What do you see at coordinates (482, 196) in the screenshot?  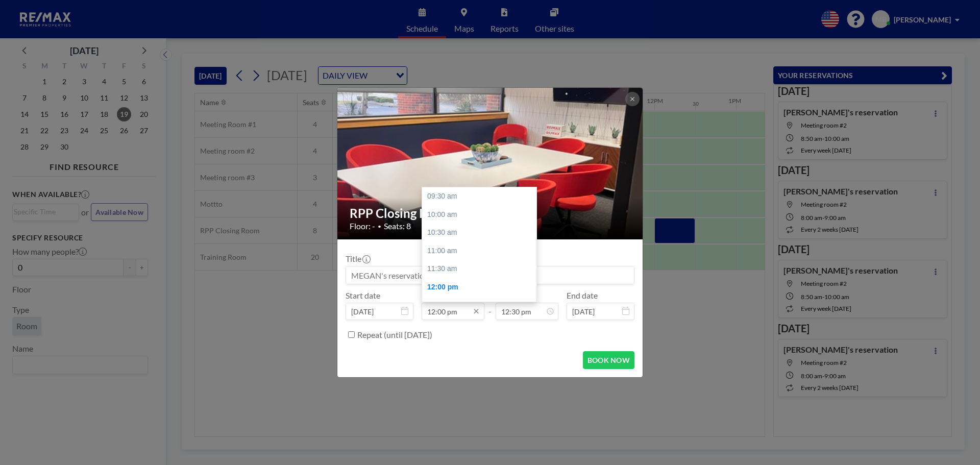 I see `div: 09:30 am` at bounding box center [482, 196].